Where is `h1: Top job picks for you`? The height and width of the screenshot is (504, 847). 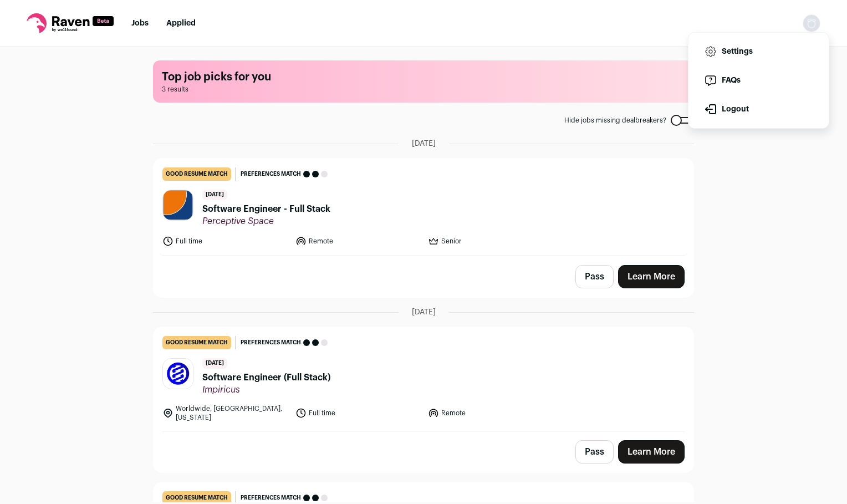
h1: Top job picks for you is located at coordinates (424, 77).